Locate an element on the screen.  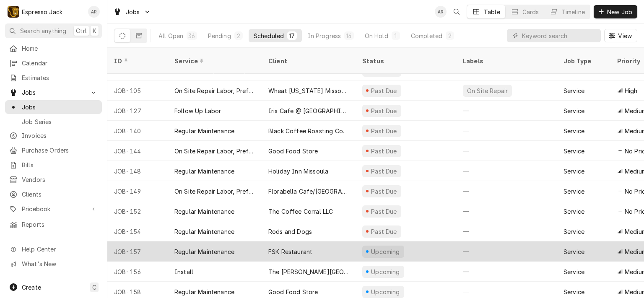
span: Clients is located at coordinates (59, 194).